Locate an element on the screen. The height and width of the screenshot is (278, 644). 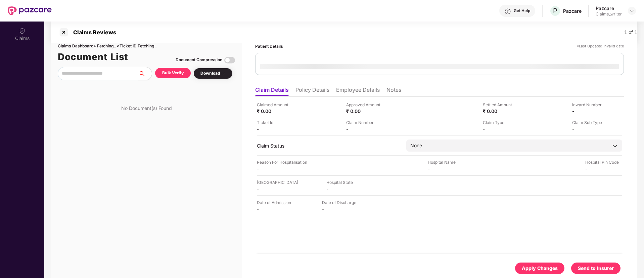
div: Claims_writer is located at coordinates (609, 14).